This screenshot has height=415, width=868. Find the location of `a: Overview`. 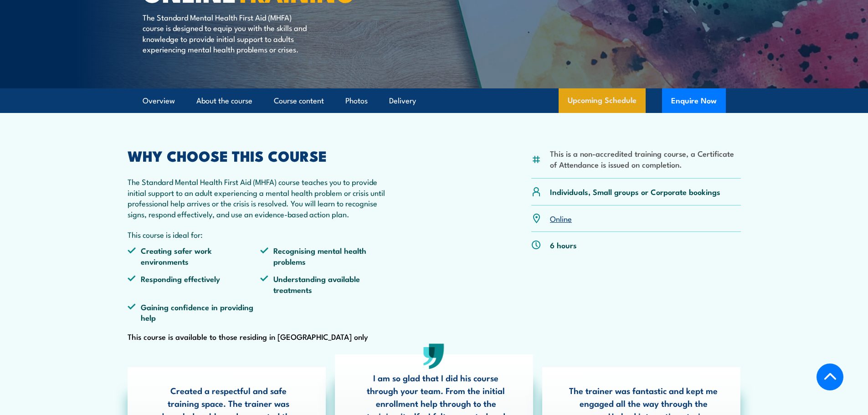

a: Overview is located at coordinates (159, 101).